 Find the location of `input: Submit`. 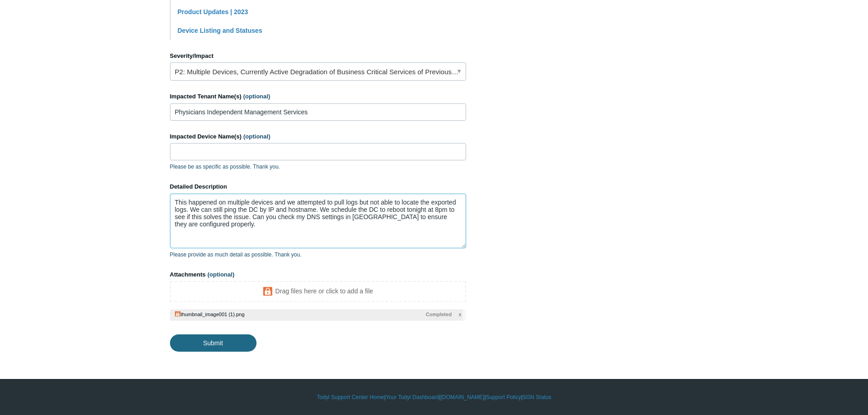

input: Submit is located at coordinates (213, 343).